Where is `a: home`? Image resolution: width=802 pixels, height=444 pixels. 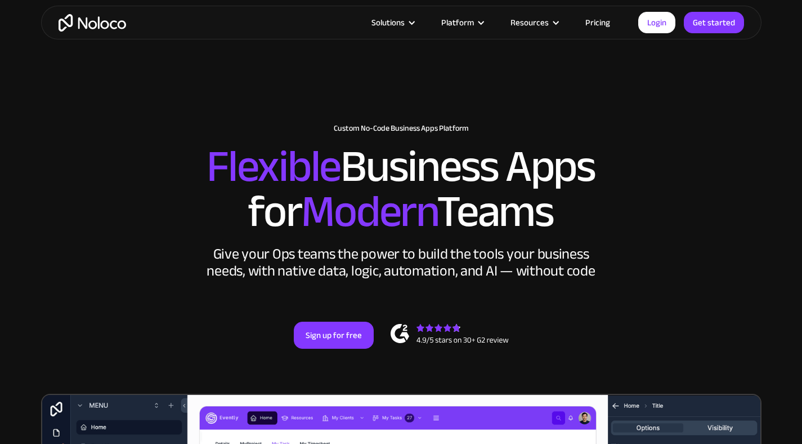 a: home is located at coordinates (92, 23).